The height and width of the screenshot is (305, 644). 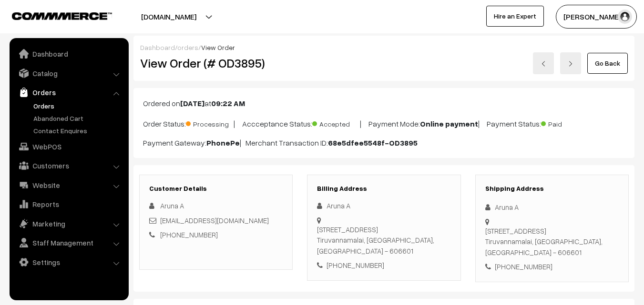 What do you see at coordinates (68, 147) in the screenshot?
I see `a: WebPOS` at bounding box center [68, 147].